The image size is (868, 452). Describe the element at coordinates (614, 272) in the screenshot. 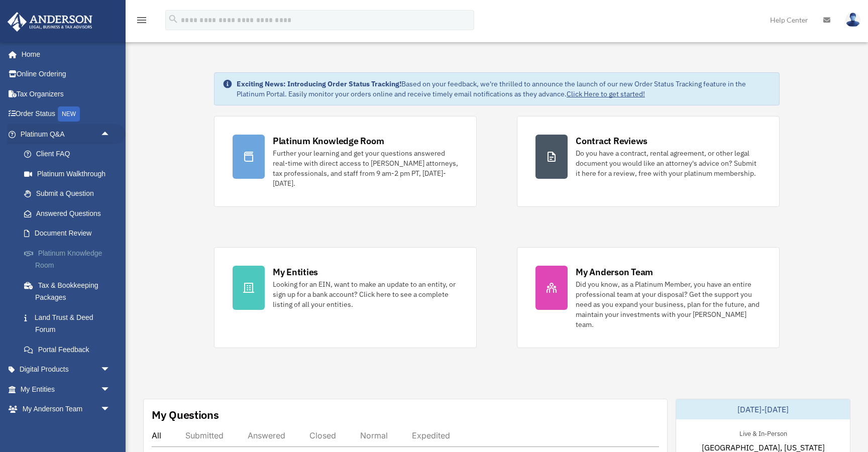

I see `div: My Anderson Team` at that location.